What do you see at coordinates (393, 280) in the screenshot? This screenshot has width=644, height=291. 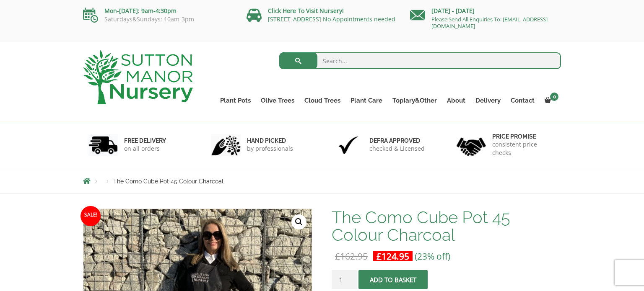 I see `button: Add to basket` at bounding box center [393, 280].